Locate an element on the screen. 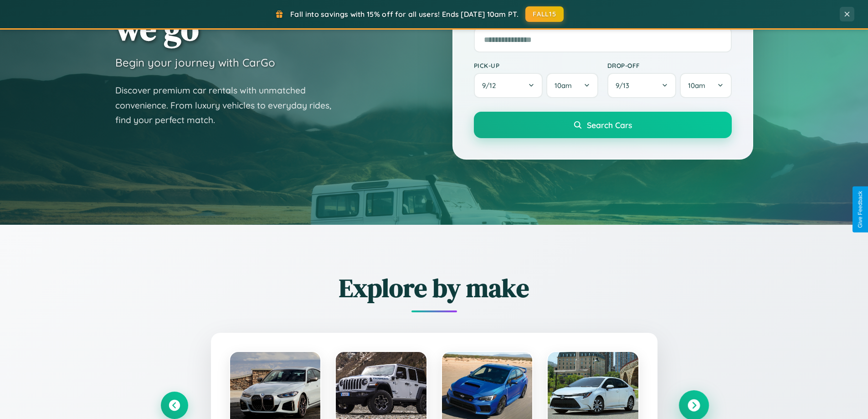  label: Drop-off is located at coordinates (669, 65).